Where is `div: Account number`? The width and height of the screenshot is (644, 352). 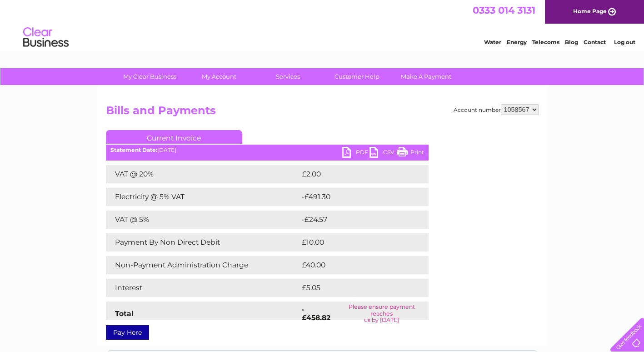 div: Account number is located at coordinates (496, 110).